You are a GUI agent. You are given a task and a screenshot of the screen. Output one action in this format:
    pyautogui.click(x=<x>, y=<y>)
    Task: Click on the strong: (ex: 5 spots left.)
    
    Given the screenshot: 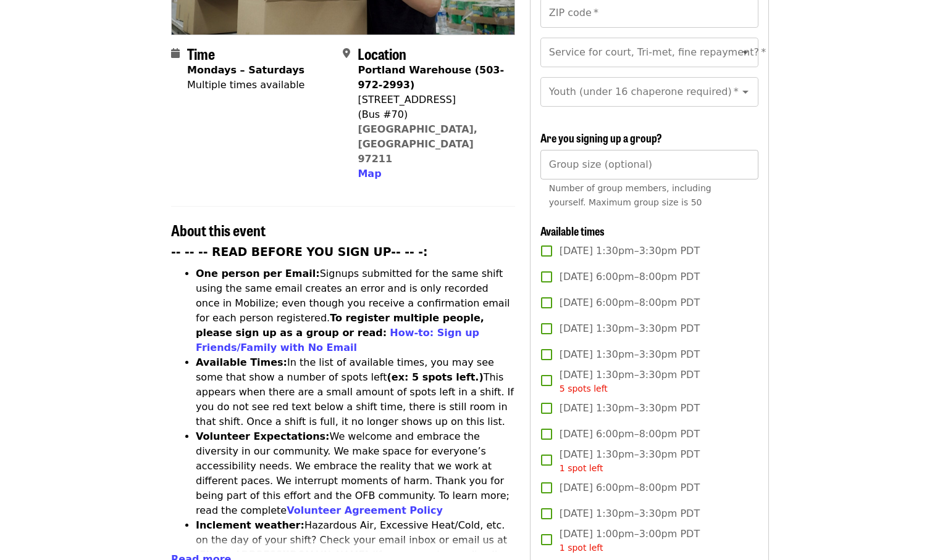 What is the action you would take?
    pyautogui.click(x=434, y=377)
    